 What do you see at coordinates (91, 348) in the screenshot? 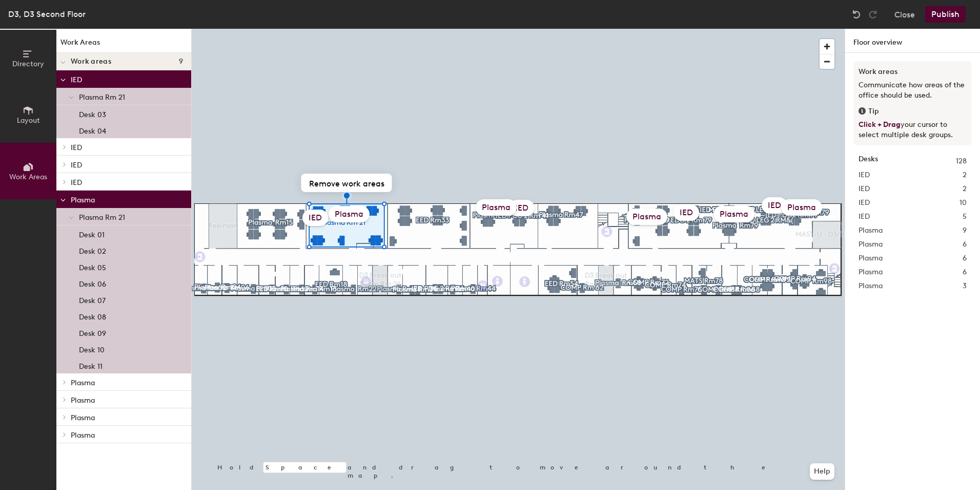
I see `p: Desk 10` at bounding box center [91, 348].